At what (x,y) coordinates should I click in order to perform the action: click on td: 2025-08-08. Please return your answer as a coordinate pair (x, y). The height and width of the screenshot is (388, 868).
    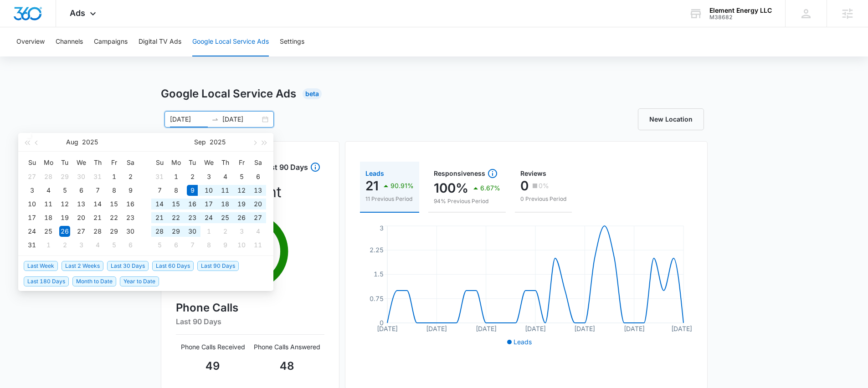
    Looking at the image, I should click on (114, 191).